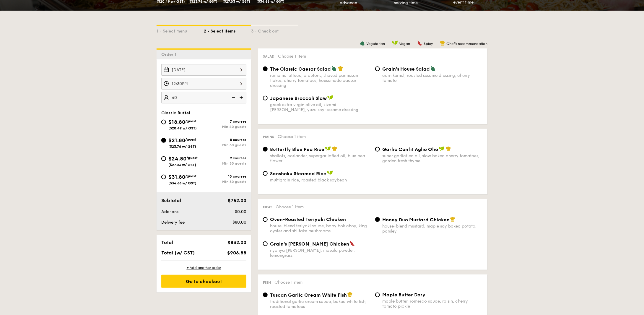  I want to click on input: Event time, so click(204, 83).